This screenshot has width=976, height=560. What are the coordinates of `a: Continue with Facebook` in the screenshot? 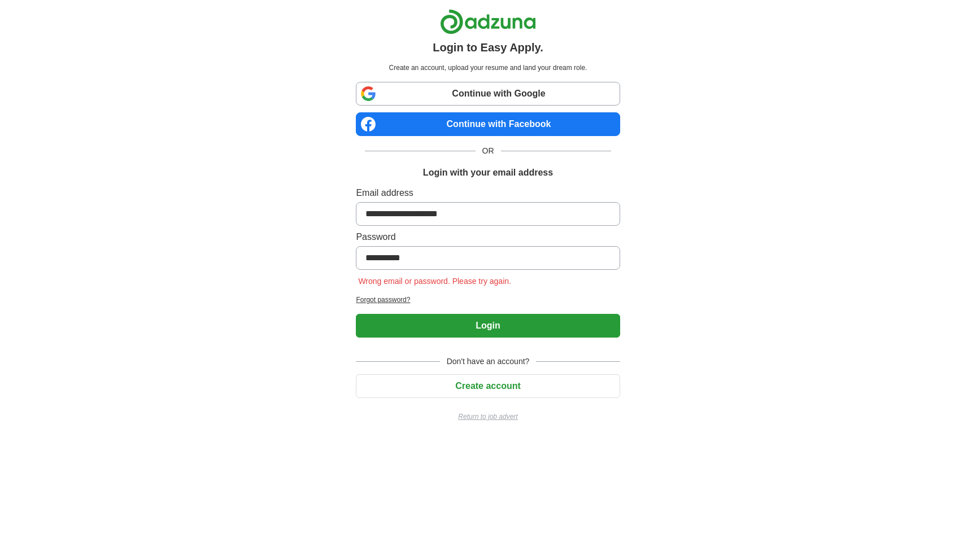 It's located at (488, 124).